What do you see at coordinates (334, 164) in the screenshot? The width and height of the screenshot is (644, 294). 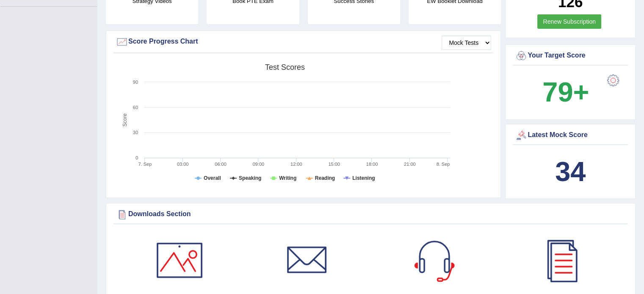 I see `text: 15:00` at bounding box center [334, 164].